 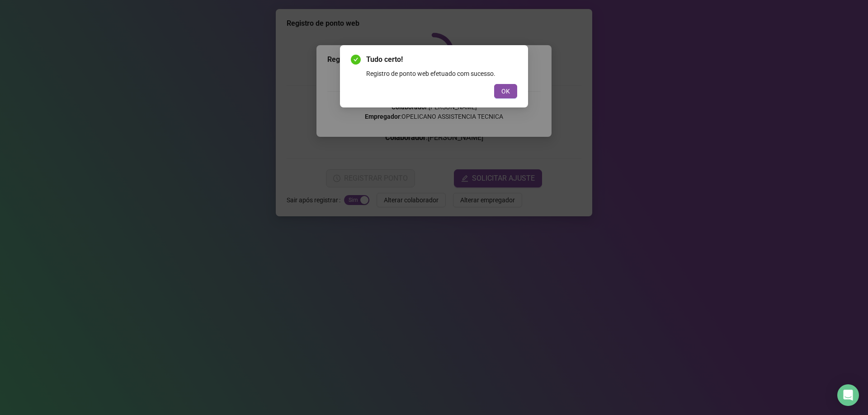 I want to click on button: OK, so click(x=505, y=91).